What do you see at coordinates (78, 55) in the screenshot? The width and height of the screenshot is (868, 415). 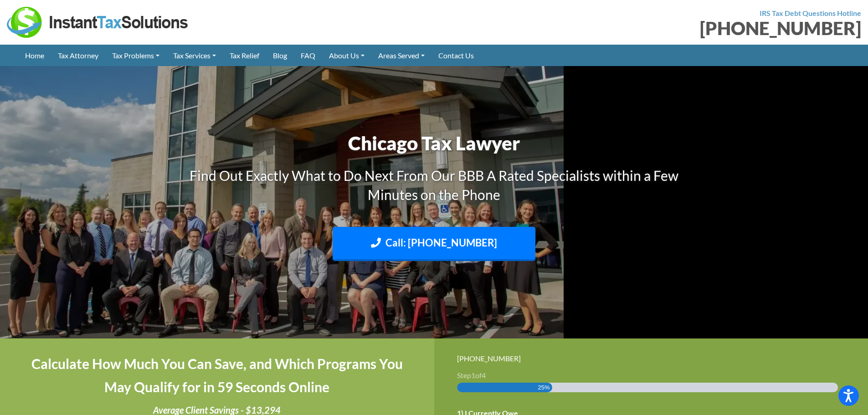 I see `a: Tax Attorney` at bounding box center [78, 55].